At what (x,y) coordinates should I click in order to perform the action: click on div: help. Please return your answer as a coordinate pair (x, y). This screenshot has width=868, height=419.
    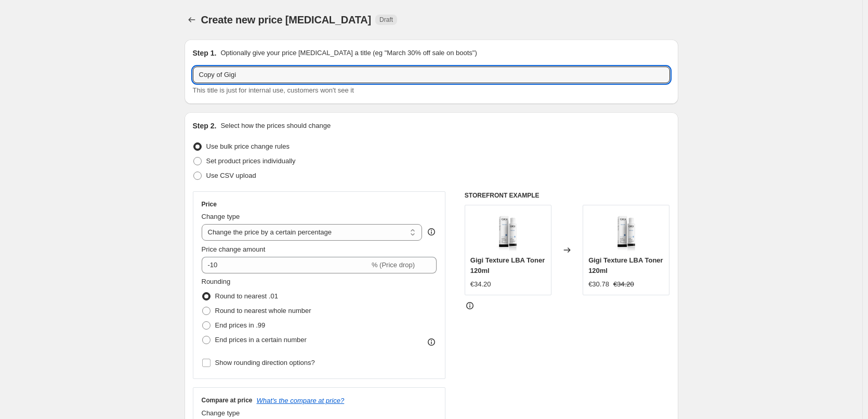
    Looking at the image, I should click on (431, 232).